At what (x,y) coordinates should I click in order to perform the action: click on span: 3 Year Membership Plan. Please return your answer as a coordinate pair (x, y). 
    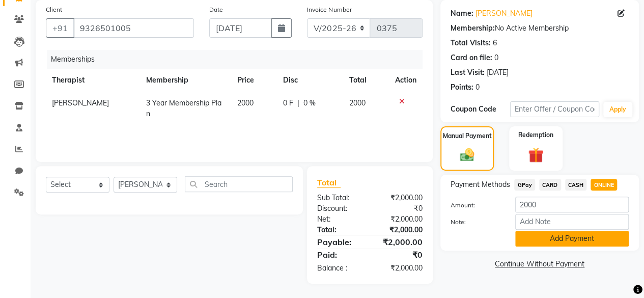
    Looking at the image, I should click on (183, 108).